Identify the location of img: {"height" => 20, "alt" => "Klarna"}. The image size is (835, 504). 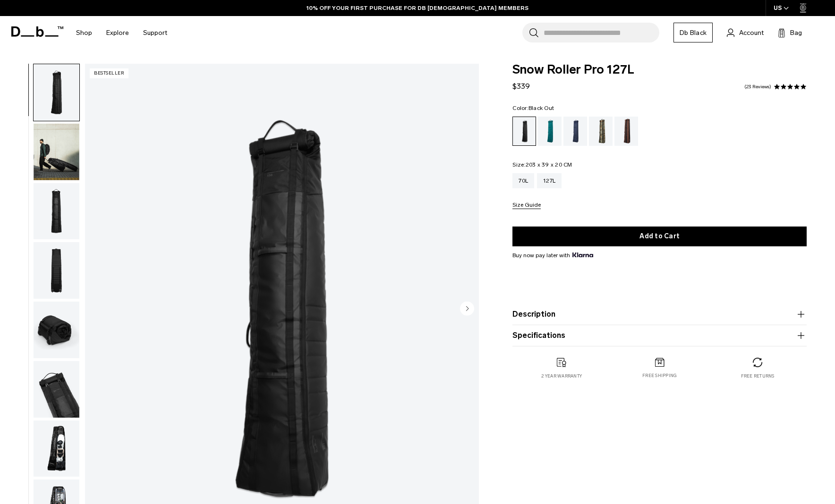
(582, 255).